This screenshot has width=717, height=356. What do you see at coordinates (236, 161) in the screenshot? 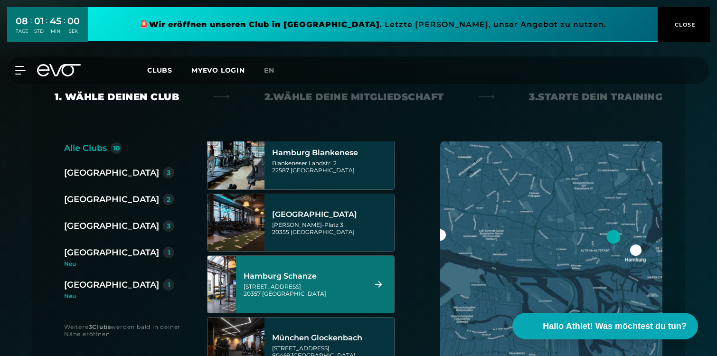
I see `img: Hamburg Blankenese` at bounding box center [236, 161].